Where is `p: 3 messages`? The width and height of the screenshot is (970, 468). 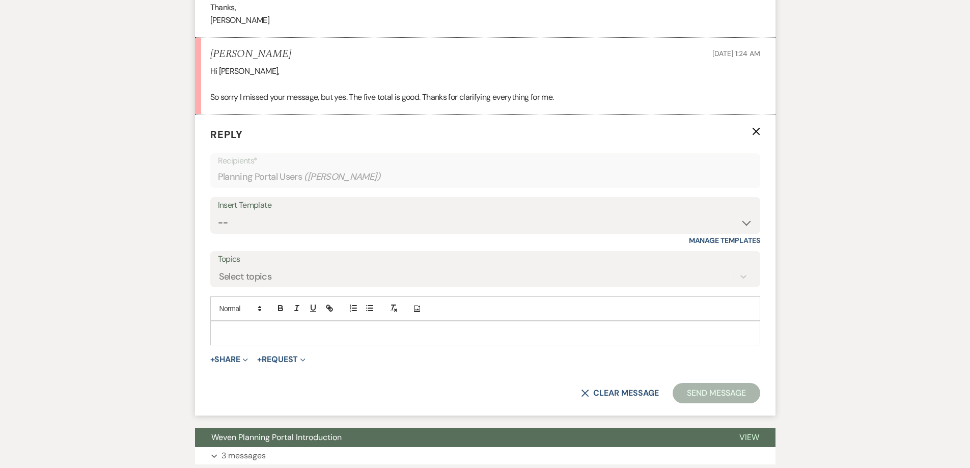
p: 3 messages is located at coordinates (243, 456).